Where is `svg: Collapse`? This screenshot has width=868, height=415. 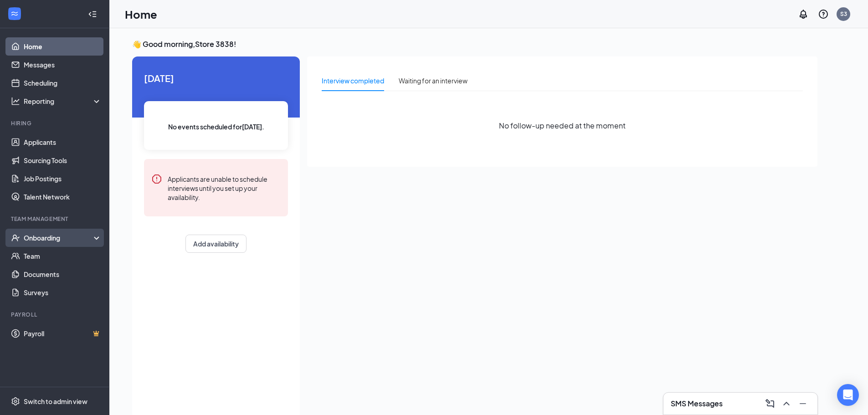
svg: Collapse is located at coordinates (92, 14).